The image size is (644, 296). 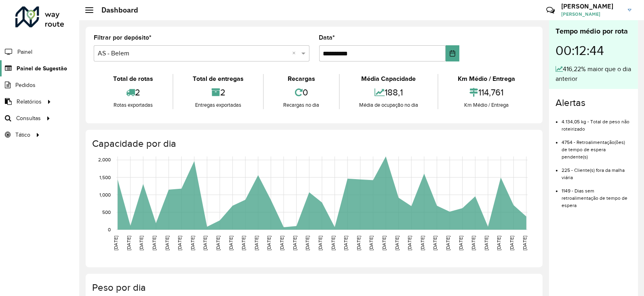 I want to click on div: Tempo médio por rota, so click(x=593, y=31).